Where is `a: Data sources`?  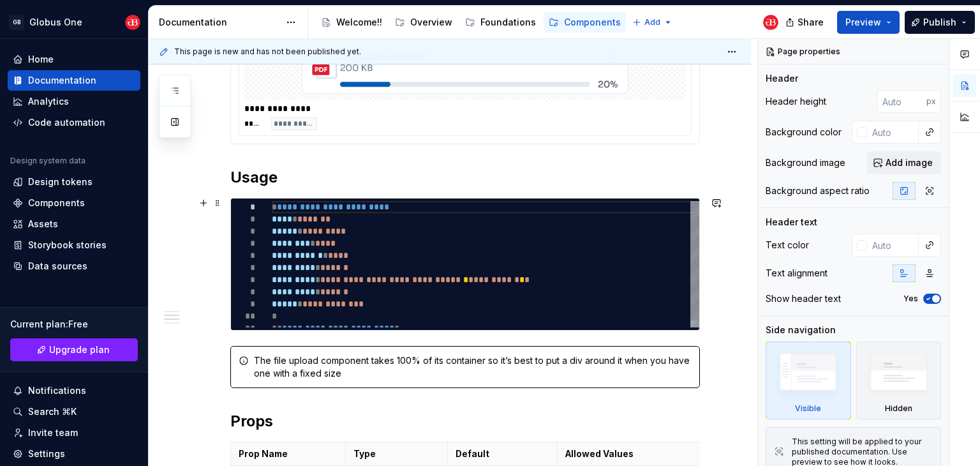
a: Data sources is located at coordinates (74, 266).